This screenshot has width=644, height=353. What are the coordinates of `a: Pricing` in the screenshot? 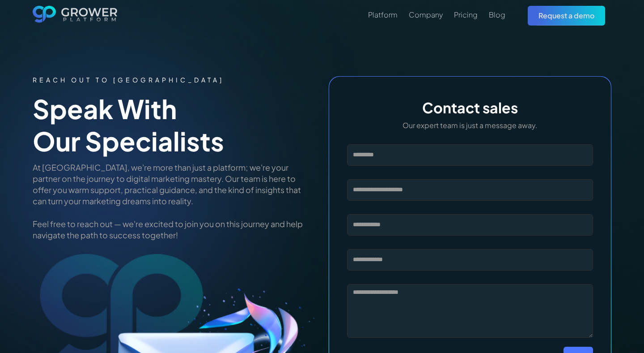 It's located at (466, 15).